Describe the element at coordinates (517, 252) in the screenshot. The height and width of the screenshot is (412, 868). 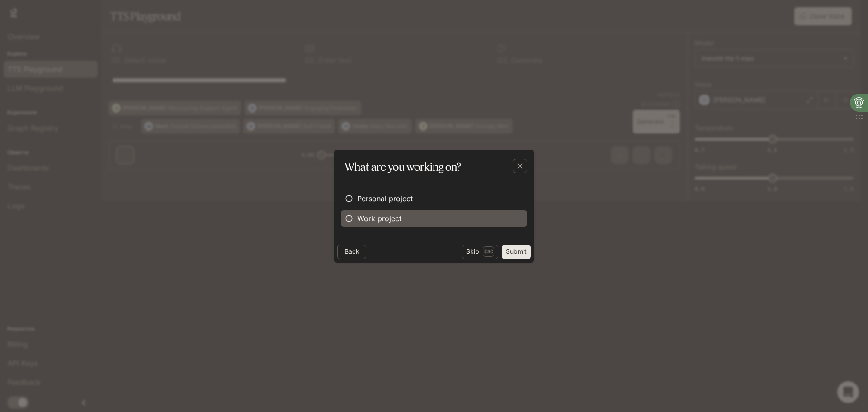
I see `button: Submit` at that location.